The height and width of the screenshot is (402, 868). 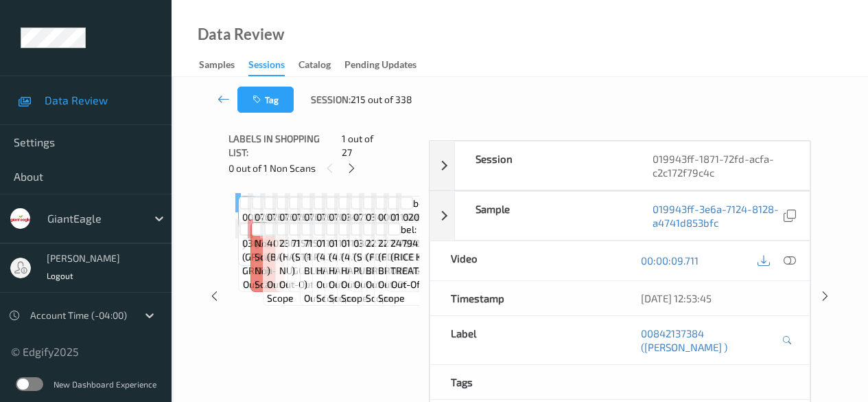 I want to click on span: 215 out of 338, so click(x=382, y=100).